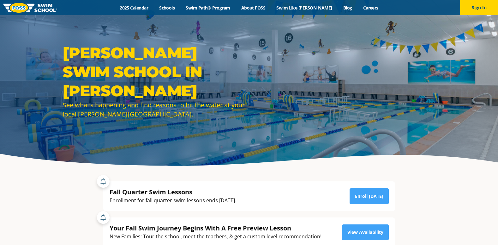 The height and width of the screenshot is (245, 498). Describe the element at coordinates (215, 227) in the screenshot. I see `div: Your Fall Swim Journey Begins With A Free Preview Lesson` at that location.